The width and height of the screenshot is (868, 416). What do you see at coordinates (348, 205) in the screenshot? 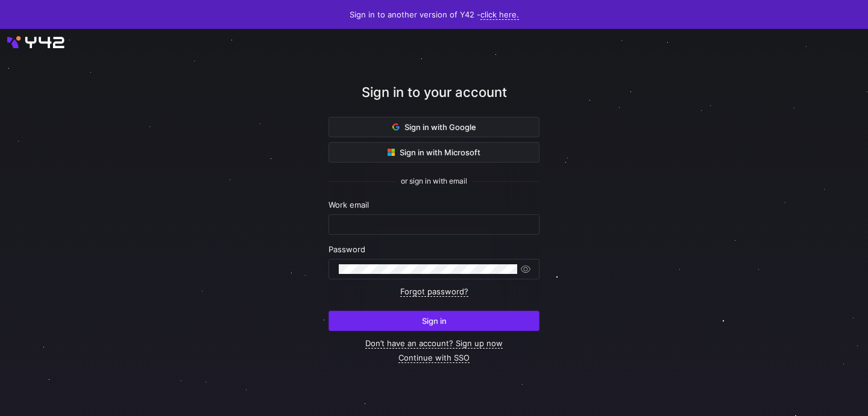
I see `span: Work email` at bounding box center [348, 205].